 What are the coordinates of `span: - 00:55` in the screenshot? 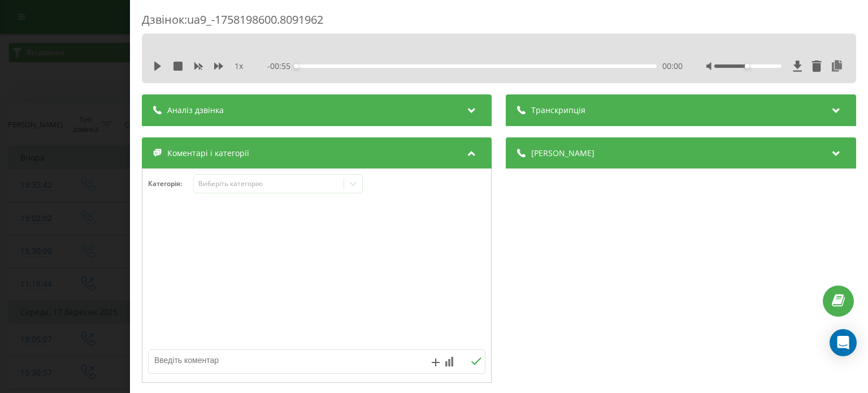 It's located at (282, 66).